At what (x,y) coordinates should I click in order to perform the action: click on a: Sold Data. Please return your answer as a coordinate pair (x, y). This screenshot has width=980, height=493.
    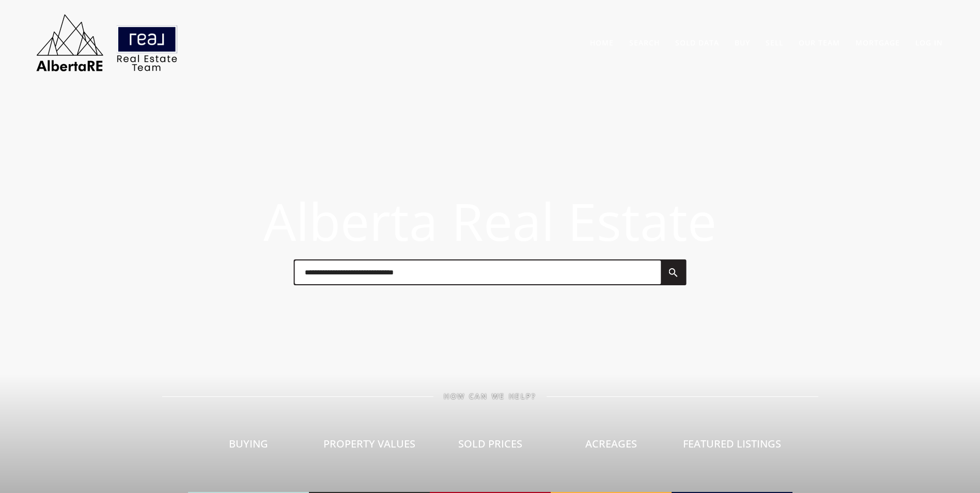
    Looking at the image, I should click on (697, 43).